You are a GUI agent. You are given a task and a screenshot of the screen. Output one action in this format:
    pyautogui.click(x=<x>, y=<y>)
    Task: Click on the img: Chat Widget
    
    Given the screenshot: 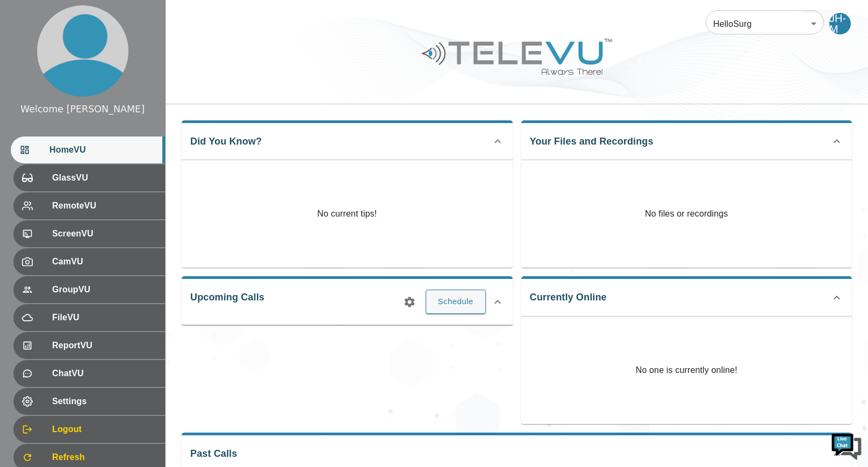 What is the action you would take?
    pyautogui.click(x=847, y=446)
    